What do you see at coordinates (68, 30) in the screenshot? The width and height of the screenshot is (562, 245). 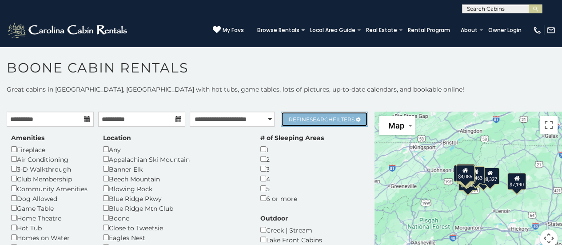 I see `img: White-1-2.png` at bounding box center [68, 30].